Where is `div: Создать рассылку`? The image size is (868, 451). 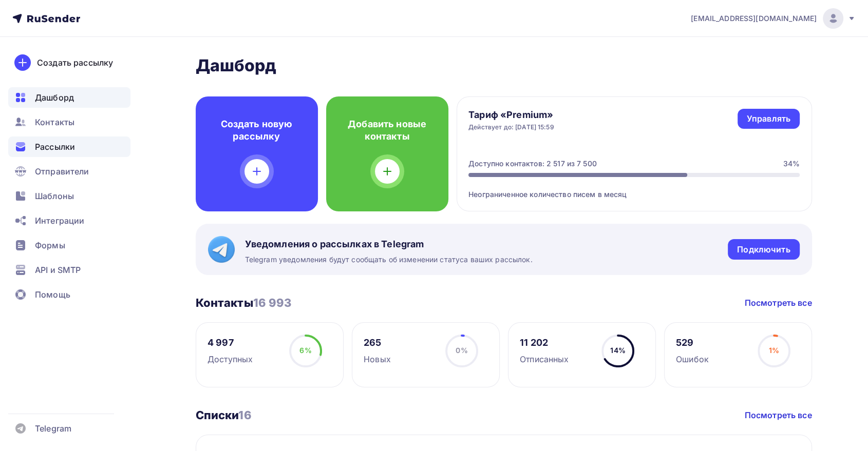 div: Создать рассылку is located at coordinates (75, 62).